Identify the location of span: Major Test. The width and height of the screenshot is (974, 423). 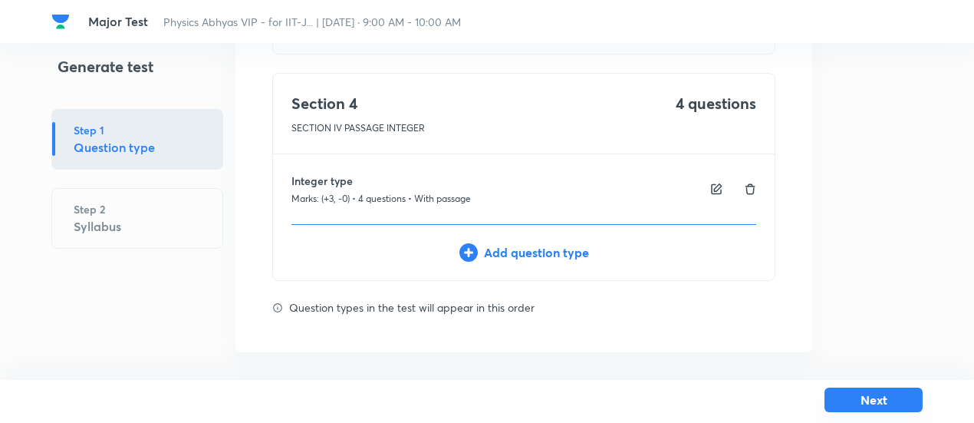
(118, 21).